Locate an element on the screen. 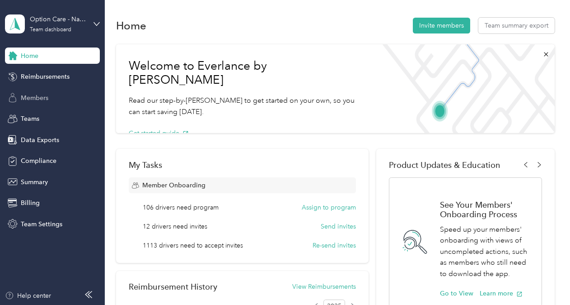 This screenshot has height=305, width=570. div: Help center is located at coordinates (28, 295).